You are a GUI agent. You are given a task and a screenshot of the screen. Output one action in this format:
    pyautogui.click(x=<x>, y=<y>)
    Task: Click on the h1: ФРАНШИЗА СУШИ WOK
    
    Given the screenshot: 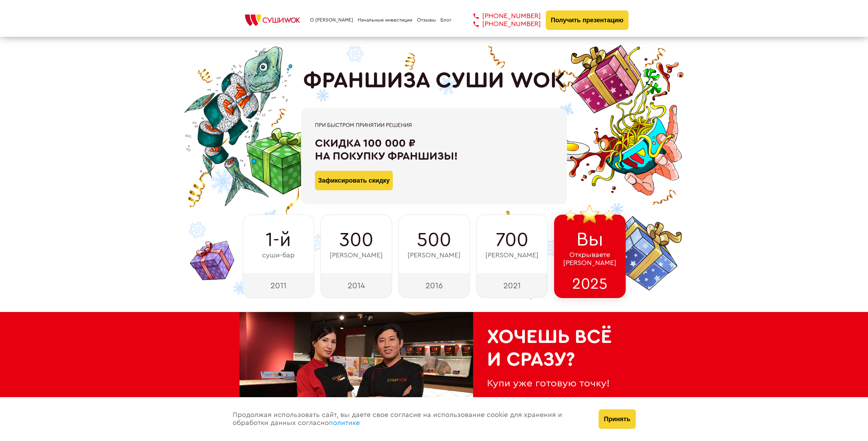 What is the action you would take?
    pyautogui.click(x=434, y=80)
    